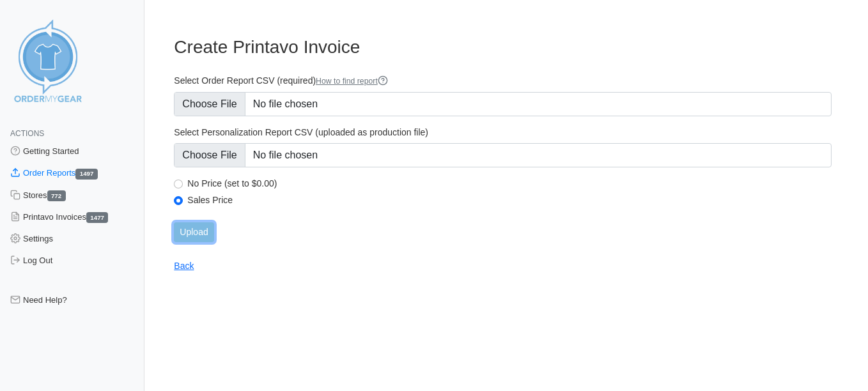 This screenshot has height=391, width=868. What do you see at coordinates (510, 200) in the screenshot?
I see `label: Sales Price` at bounding box center [510, 200].